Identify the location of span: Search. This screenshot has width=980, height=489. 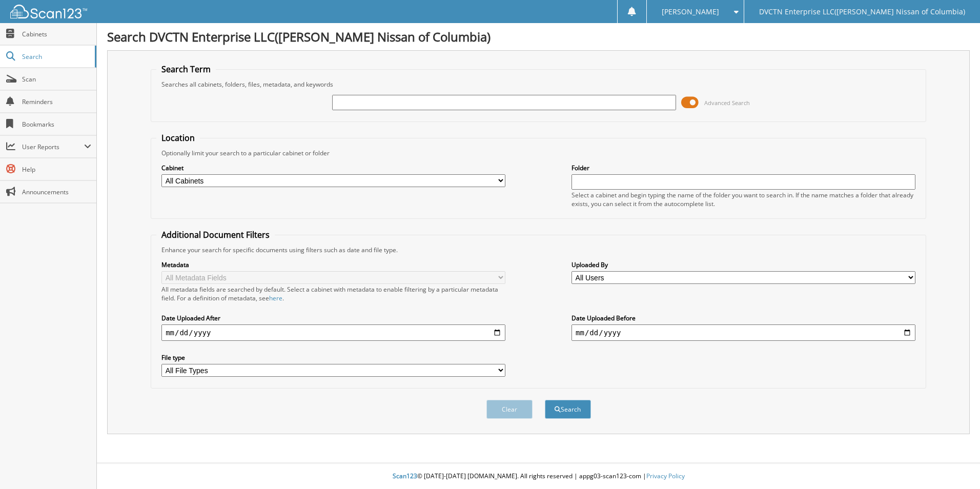
(56, 56).